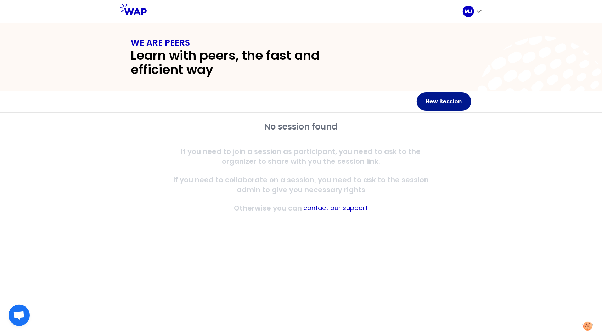 The image size is (602, 333). What do you see at coordinates (268, 208) in the screenshot?
I see `p: Otherwise you can` at bounding box center [268, 208].